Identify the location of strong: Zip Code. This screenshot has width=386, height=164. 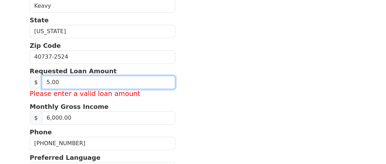
(45, 45).